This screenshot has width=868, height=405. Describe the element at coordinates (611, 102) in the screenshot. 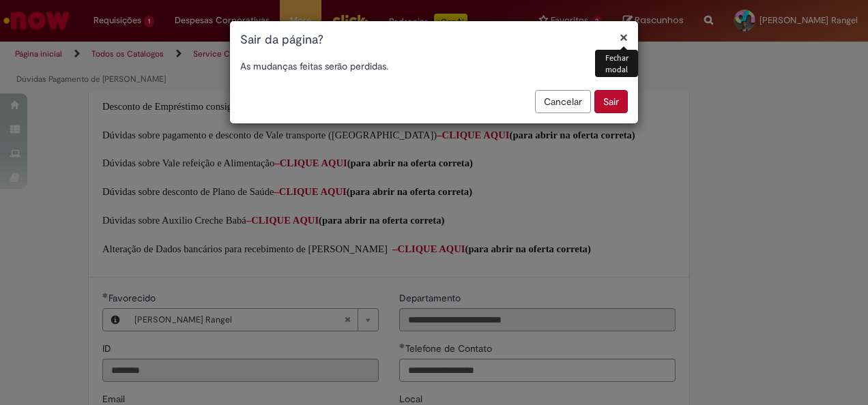

I see `button: Sair` at that location.